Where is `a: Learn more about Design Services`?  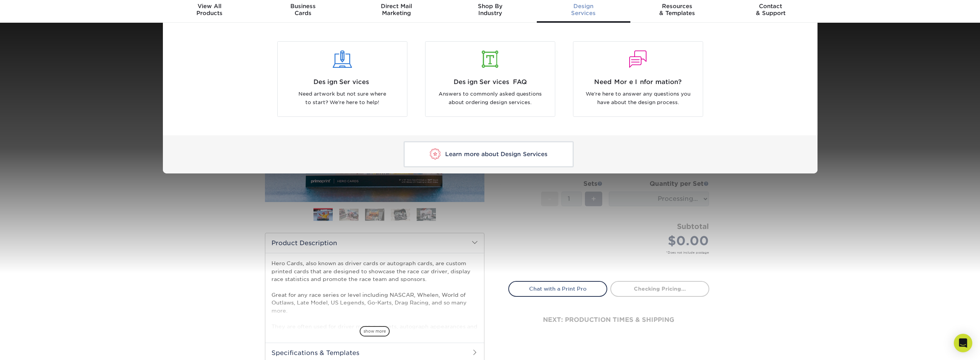
a: Learn more about Design Services is located at coordinates (488, 154).